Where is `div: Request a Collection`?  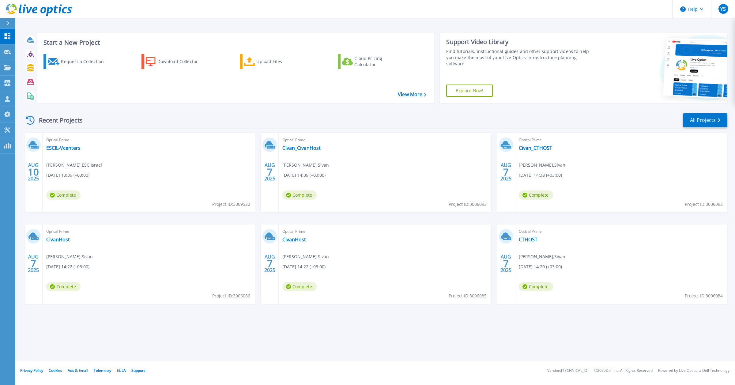 div: Request a Collection is located at coordinates (85, 62).